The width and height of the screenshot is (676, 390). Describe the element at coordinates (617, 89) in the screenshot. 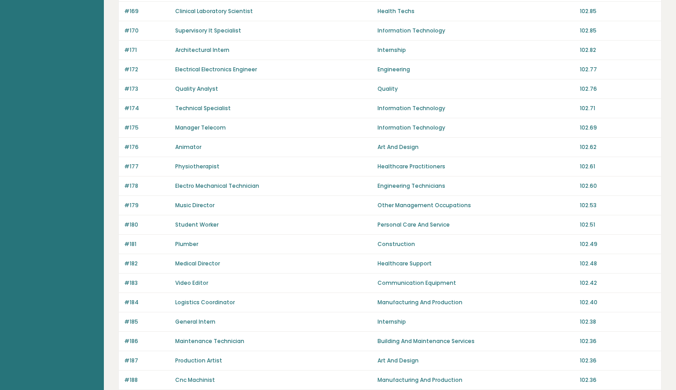

I see `p: 102.76` at that location.